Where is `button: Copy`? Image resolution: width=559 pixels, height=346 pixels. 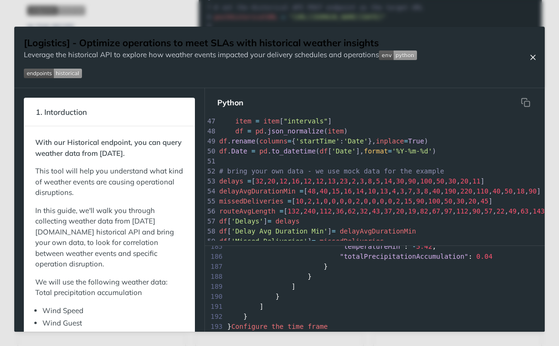 button: Copy is located at coordinates (526, 103).